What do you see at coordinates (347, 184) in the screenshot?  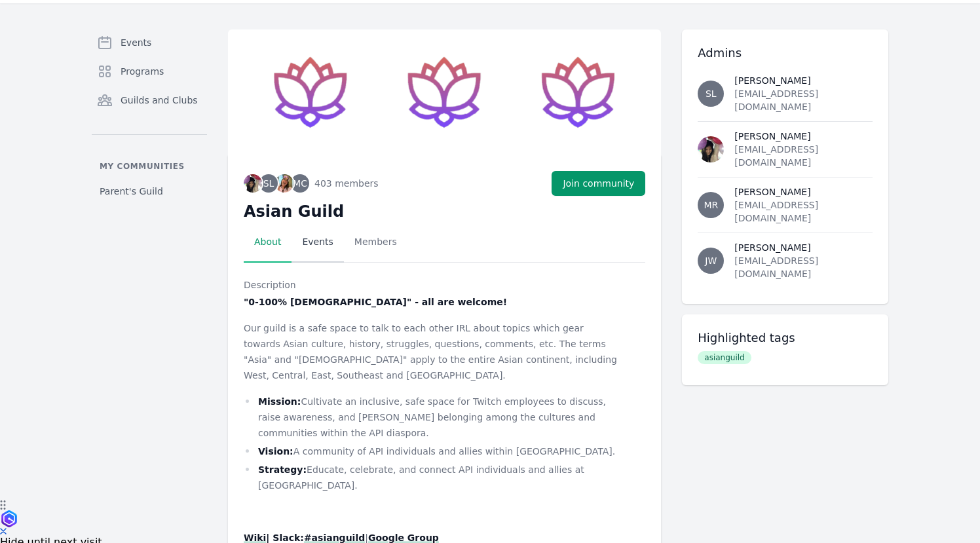 I see `span: 403 members` at bounding box center [347, 184].